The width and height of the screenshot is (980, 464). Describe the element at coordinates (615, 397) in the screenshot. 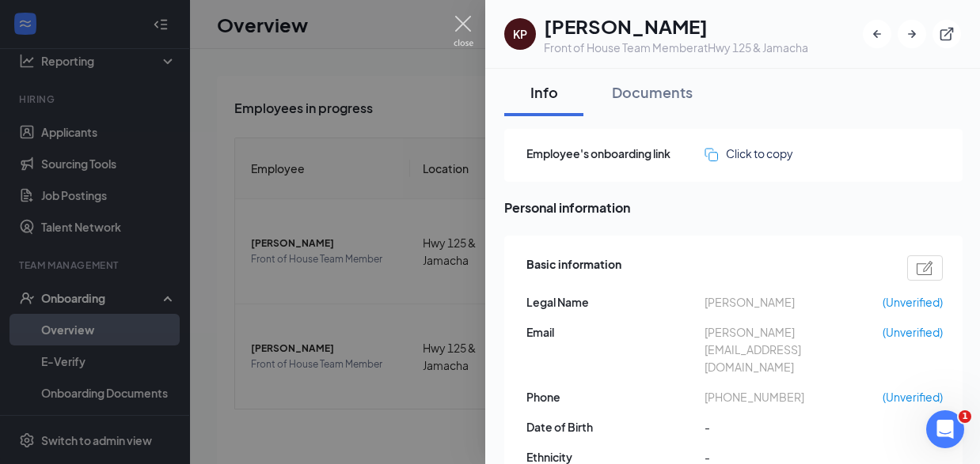

I see `span: Phone` at that location.